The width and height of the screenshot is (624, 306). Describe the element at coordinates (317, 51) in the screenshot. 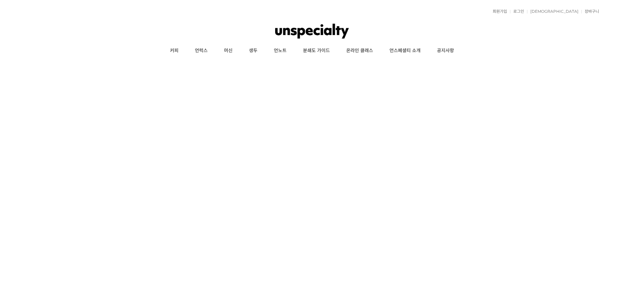

I see `a: 분쇄도 가이드` at that location.